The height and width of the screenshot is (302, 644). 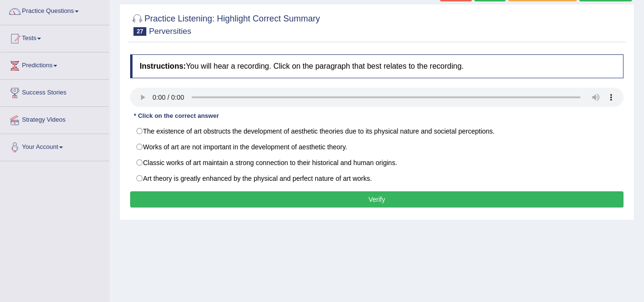 What do you see at coordinates (377, 179) in the screenshot?
I see `label: Art theory is greatly enhanced by the physical and perfect nature of art works.` at bounding box center [377, 179].